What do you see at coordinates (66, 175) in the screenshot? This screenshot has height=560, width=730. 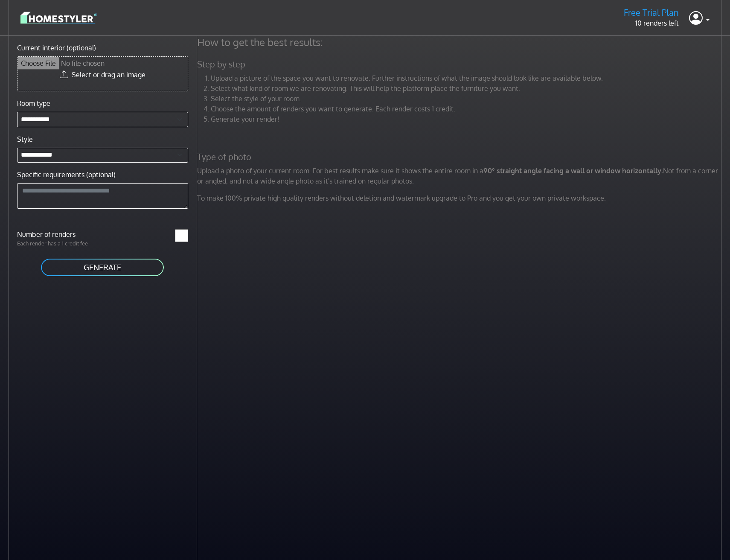 I see `label: Specific requirements (optional)` at bounding box center [66, 175].